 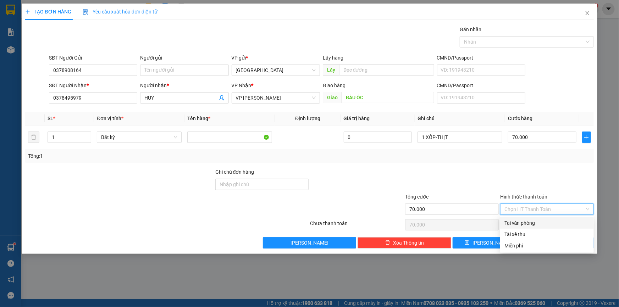 What do you see at coordinates (120, 12) in the screenshot?
I see `span: Yêu cầu xuất hóa đơn điện tử` at bounding box center [120, 12].